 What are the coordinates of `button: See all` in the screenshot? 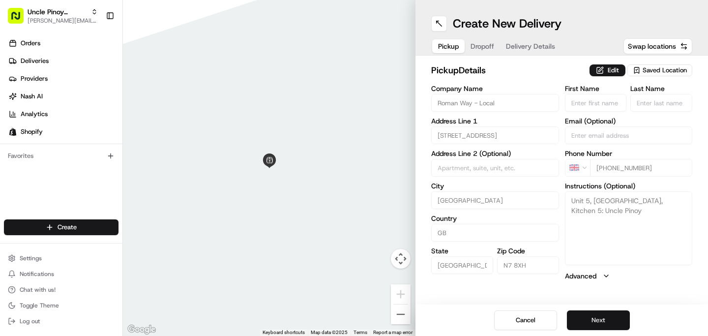 It's located at (166, 132).